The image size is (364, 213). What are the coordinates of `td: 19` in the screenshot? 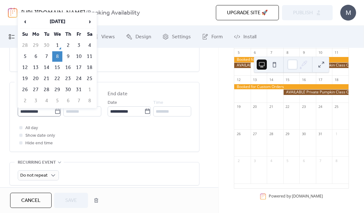 It's located at (25, 79).